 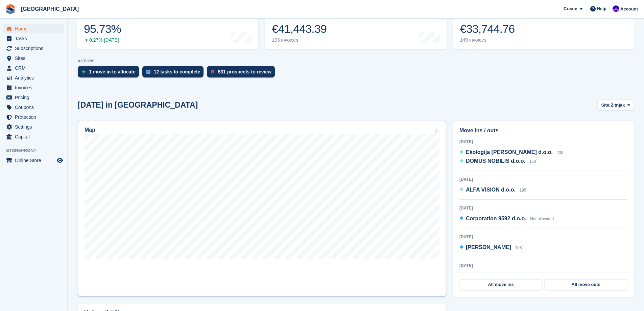 What do you see at coordinates (242, 73) in the screenshot?
I see `a: 531 prospects to review` at bounding box center [242, 73].